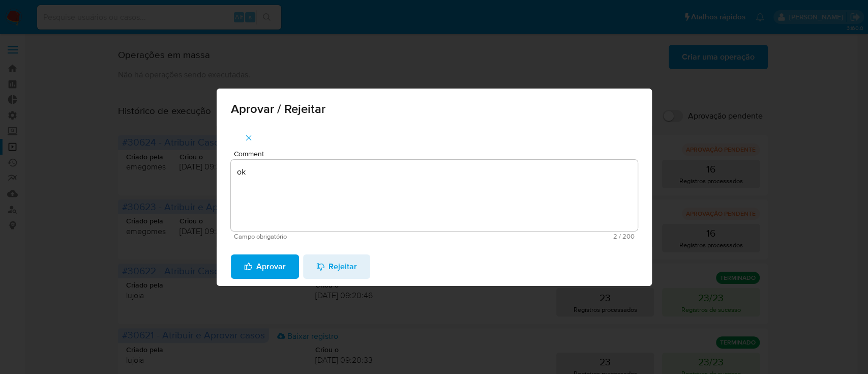 This screenshot has width=868, height=374. Describe the element at coordinates (437, 154) in the screenshot. I see `span: Comment` at that location.